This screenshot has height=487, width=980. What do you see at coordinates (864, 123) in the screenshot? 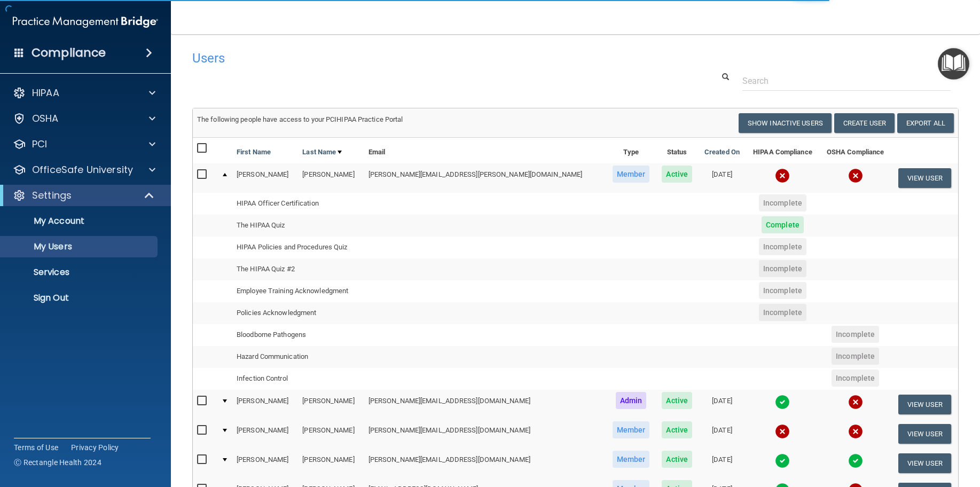
I see `button: Create User` at bounding box center [864, 123].